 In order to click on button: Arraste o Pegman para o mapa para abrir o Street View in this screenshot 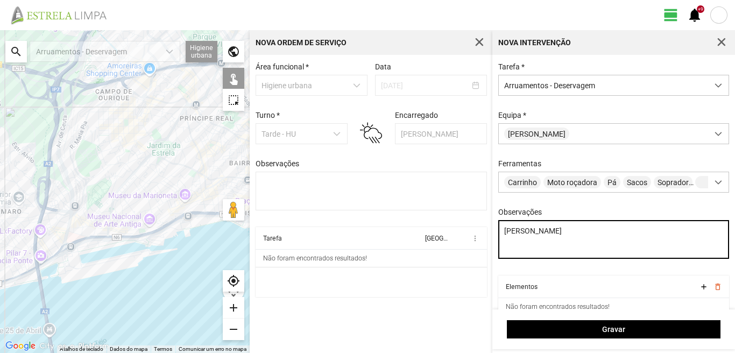, I will do `click(233, 210)`.